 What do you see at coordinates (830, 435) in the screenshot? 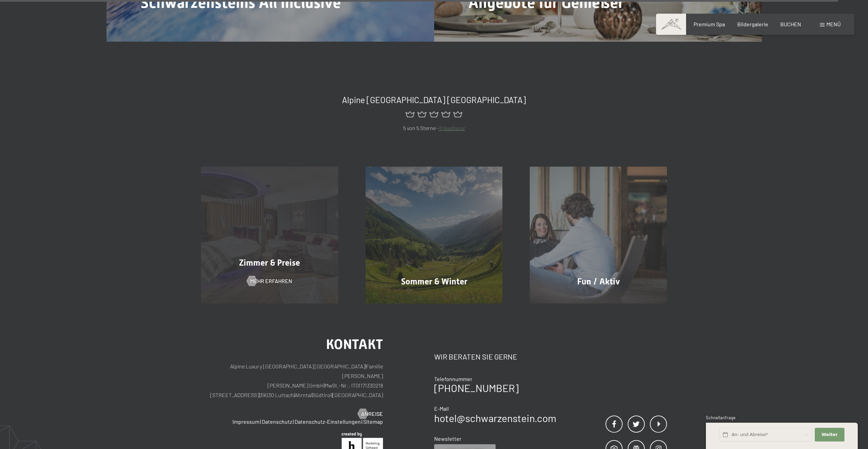
I see `span: Weiter` at bounding box center [830, 435].